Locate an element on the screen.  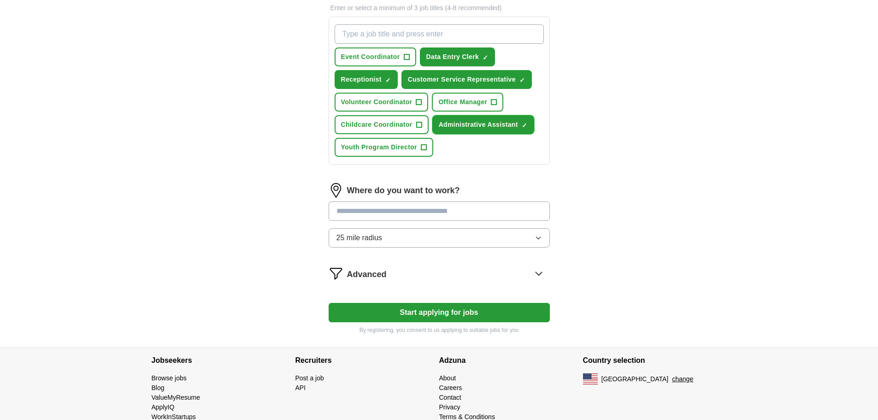
span: Customer Service Representative is located at coordinates (462, 79).